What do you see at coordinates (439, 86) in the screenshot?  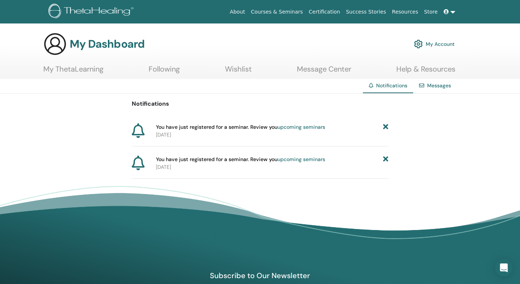 I see `a: Messages` at bounding box center [439, 86].